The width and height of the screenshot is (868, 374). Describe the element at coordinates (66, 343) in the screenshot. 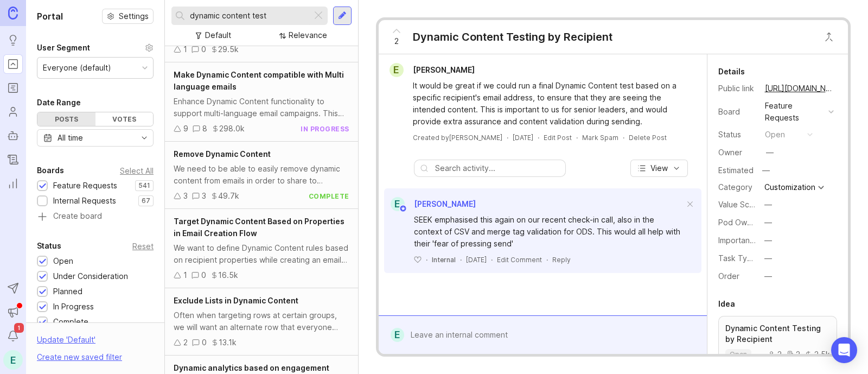

I see `div: Update ' Default '` at that location.